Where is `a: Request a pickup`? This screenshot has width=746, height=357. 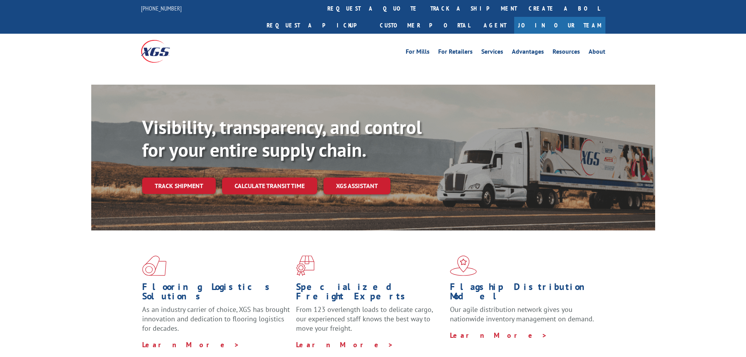 a: Request a pickup is located at coordinates (317, 25).